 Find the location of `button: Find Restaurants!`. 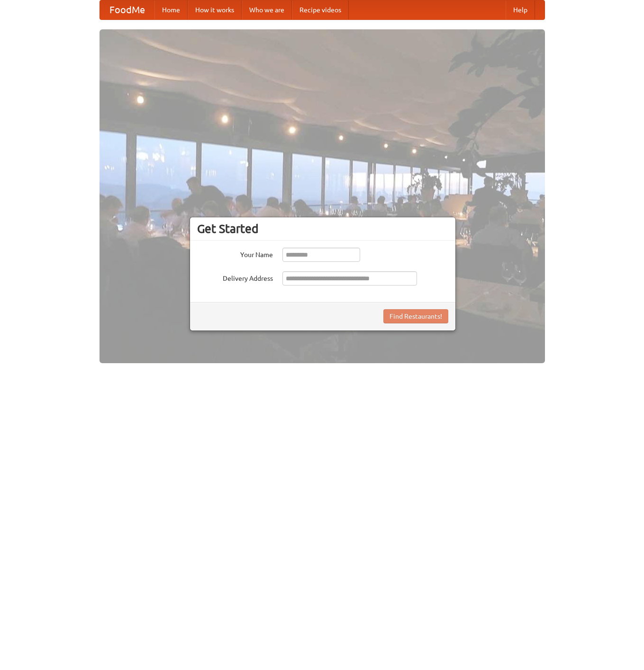

button: Find Restaurants! is located at coordinates (416, 316).